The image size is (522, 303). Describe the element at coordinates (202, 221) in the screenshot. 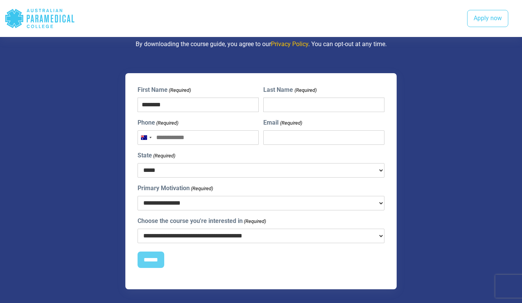

I see `label: Choose the course you're interested in` at that location.